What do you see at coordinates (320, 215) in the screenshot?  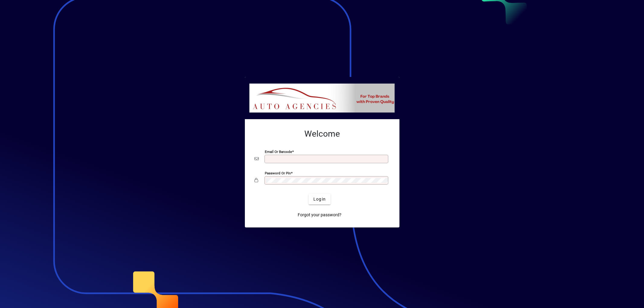 I see `span: Forgot your password?` at bounding box center [320, 215].